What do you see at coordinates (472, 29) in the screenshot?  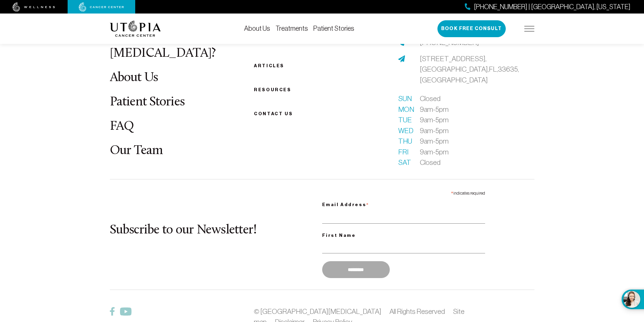 I see `button: Book Free Consult` at bounding box center [472, 29].